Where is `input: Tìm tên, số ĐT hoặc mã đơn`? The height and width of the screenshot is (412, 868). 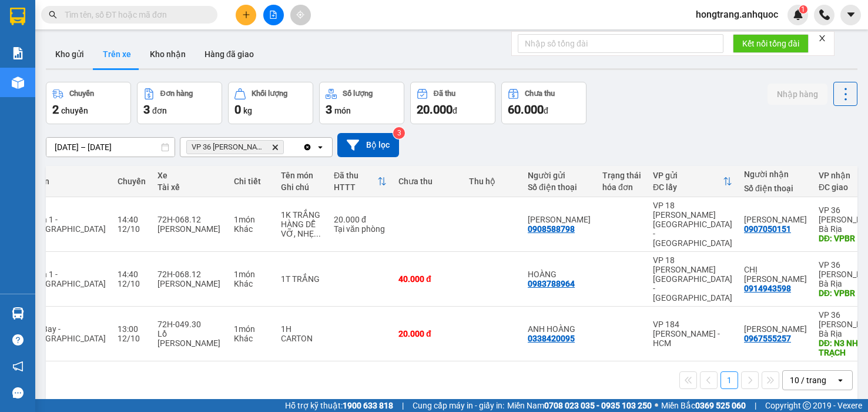 input: Tìm tên, số ĐT hoặc mã đơn is located at coordinates (134, 15).